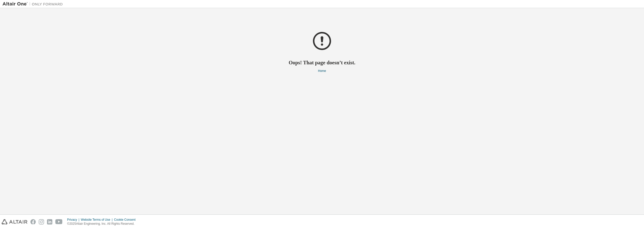  What do you see at coordinates (59, 222) in the screenshot?
I see `img: youtube.svg` at bounding box center [59, 222].